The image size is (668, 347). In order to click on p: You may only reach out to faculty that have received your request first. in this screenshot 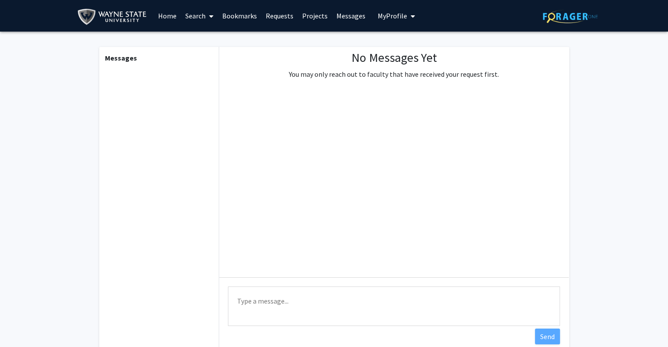, I will do `click(394, 74)`.